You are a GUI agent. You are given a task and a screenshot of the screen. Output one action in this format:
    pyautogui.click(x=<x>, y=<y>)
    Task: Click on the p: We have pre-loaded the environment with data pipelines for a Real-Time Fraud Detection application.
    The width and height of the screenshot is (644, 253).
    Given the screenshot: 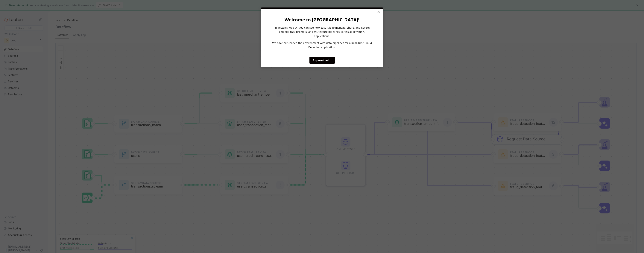 What is the action you would take?
    pyautogui.click(x=322, y=45)
    